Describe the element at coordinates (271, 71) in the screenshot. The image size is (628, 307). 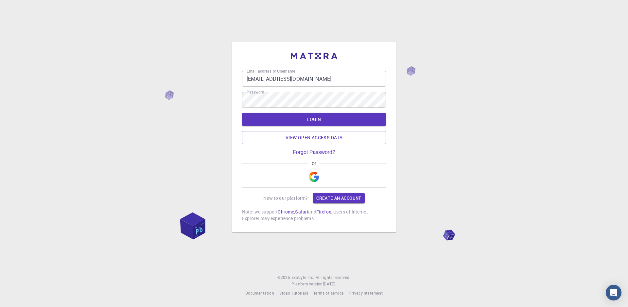
I see `label: Email address or Username` at that location.